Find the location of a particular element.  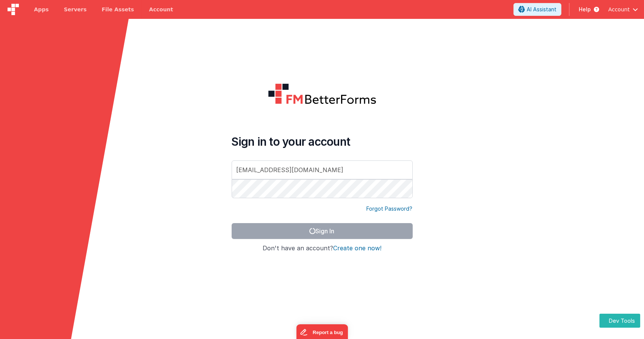

button: Dev Tools is located at coordinates (620, 320).